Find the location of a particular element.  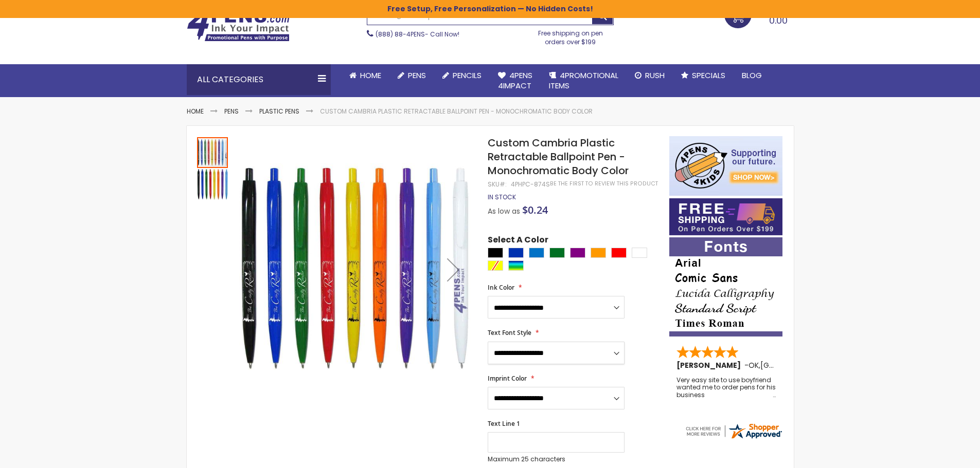

a: Pencils is located at coordinates (462, 75).